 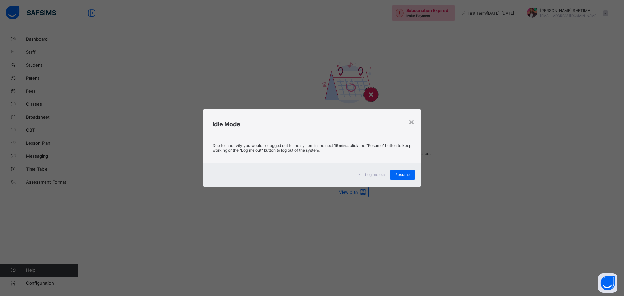 What do you see at coordinates (402, 174) in the screenshot?
I see `span: Resume` at bounding box center [402, 174].